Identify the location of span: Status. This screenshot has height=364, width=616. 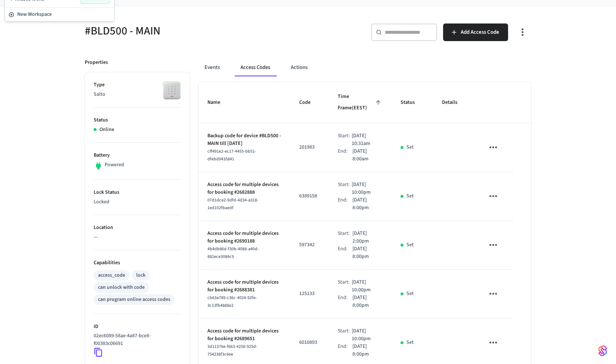
(412, 102).